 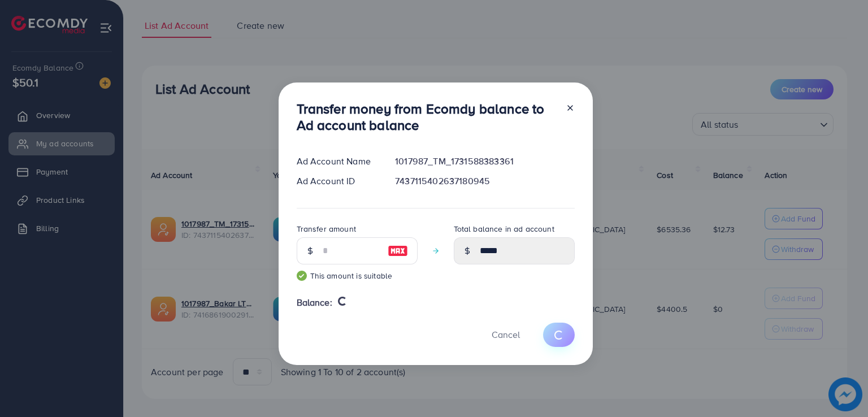 I want to click on div: Ad Account ID, so click(x=337, y=181).